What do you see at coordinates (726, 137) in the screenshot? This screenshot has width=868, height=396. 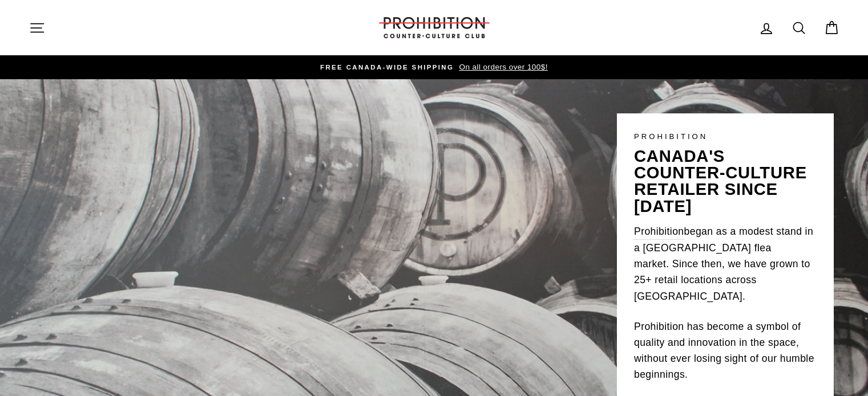 I see `p: PROHIBITION` at bounding box center [726, 137].